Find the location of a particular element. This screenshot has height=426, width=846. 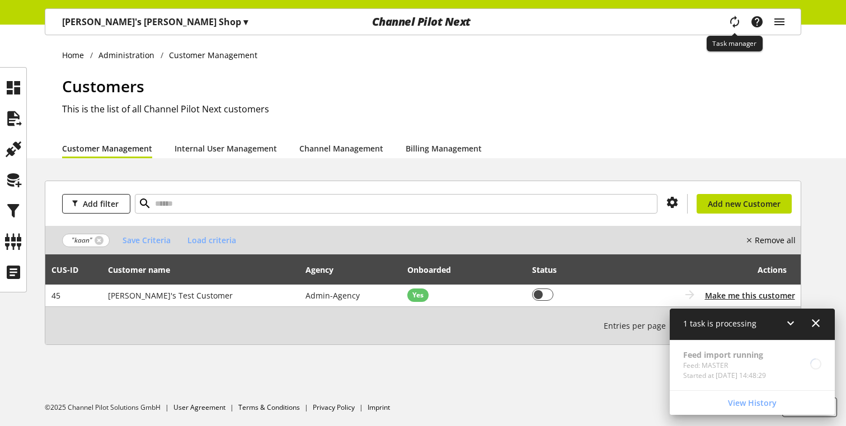

span: Entries per page is located at coordinates (637, 326).